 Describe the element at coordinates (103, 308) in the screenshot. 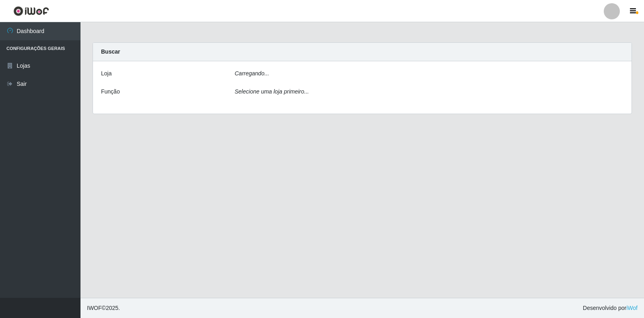

I see `span: © 2025 .` at that location.